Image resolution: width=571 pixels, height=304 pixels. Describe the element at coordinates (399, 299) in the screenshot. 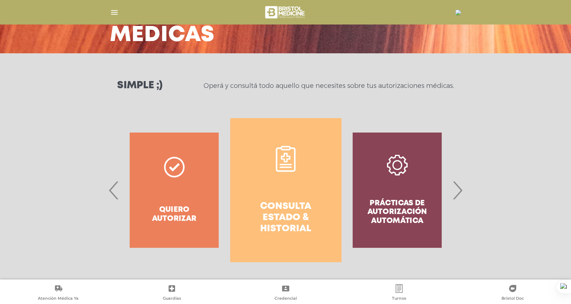

I see `span: Turnos` at that location.